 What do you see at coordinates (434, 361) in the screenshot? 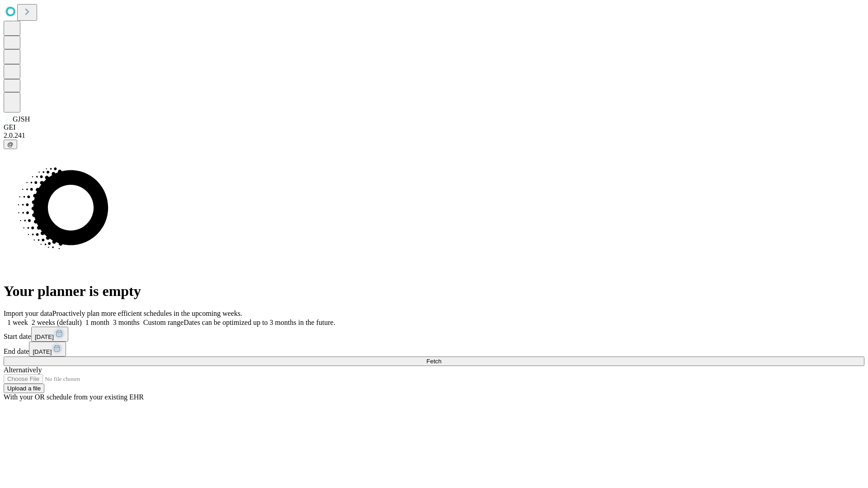
I see `button: Fetch` at bounding box center [434, 361].